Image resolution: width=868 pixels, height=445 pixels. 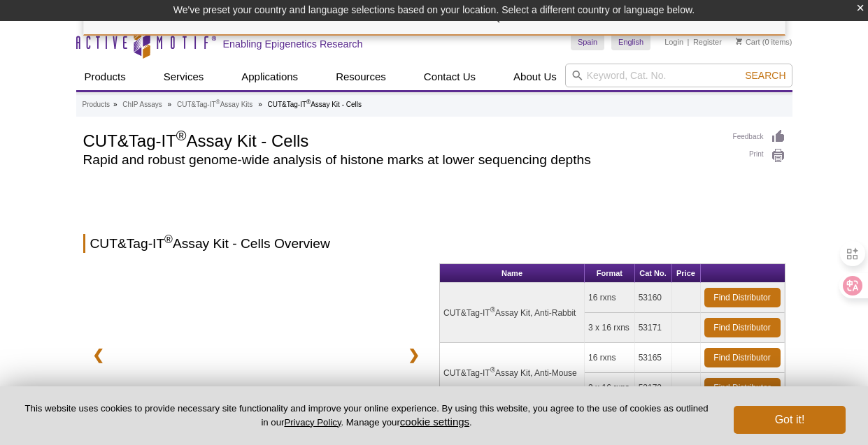 I want to click on td: 53165, so click(x=653, y=358).